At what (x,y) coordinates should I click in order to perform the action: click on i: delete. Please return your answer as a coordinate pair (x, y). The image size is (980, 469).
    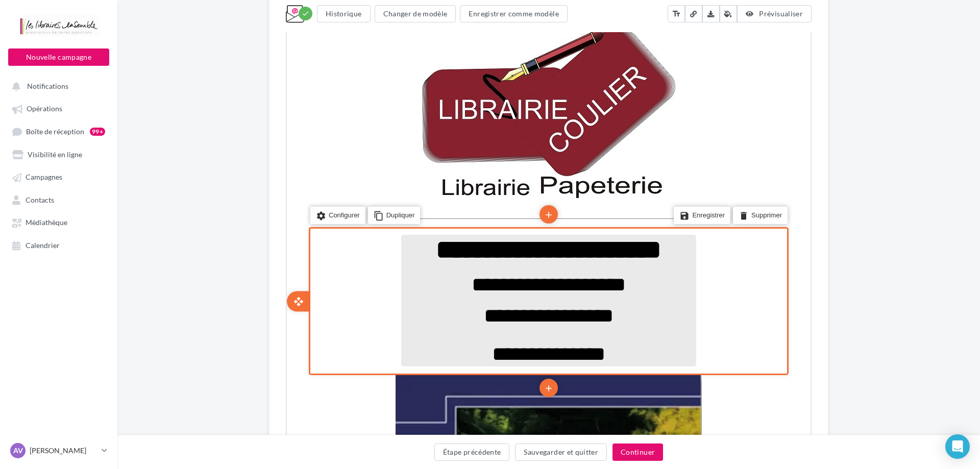
    Looking at the image, I should click on (457, 217).